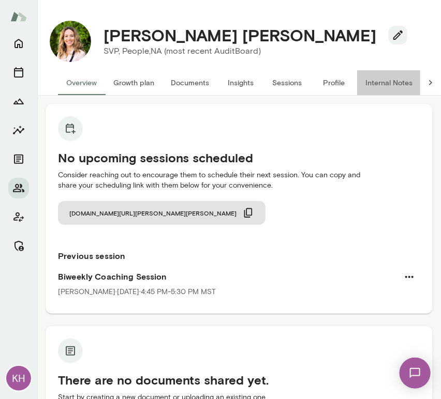 This screenshot has width=441, height=399. I want to click on h5: There are no documents shared yet., so click(239, 380).